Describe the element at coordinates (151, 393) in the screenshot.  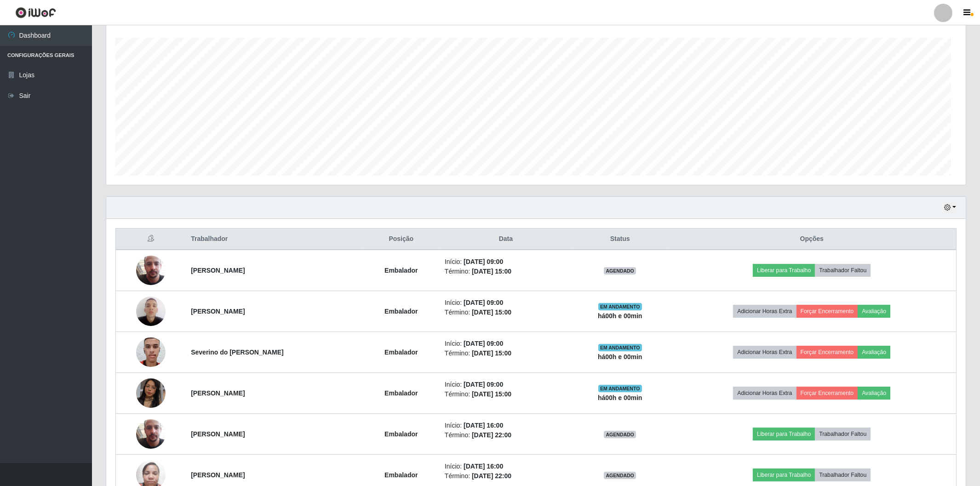
I see `img: 1748697228135.jpeg` at that location.